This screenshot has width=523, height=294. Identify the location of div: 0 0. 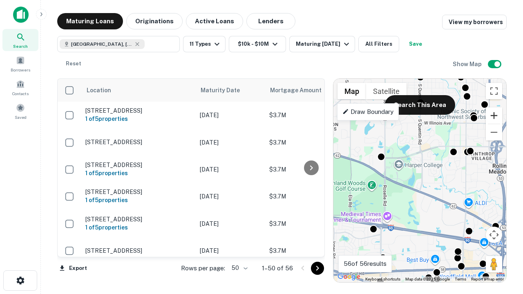
(420, 181).